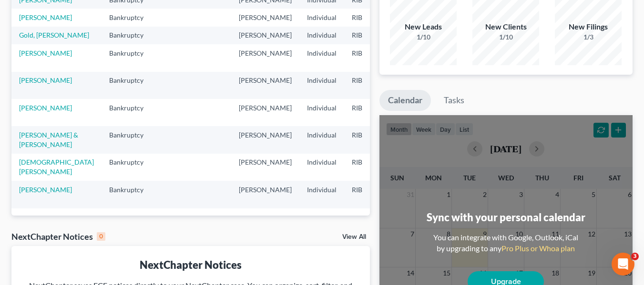  Describe the element at coordinates (635, 257) in the screenshot. I see `span: 3` at that location.